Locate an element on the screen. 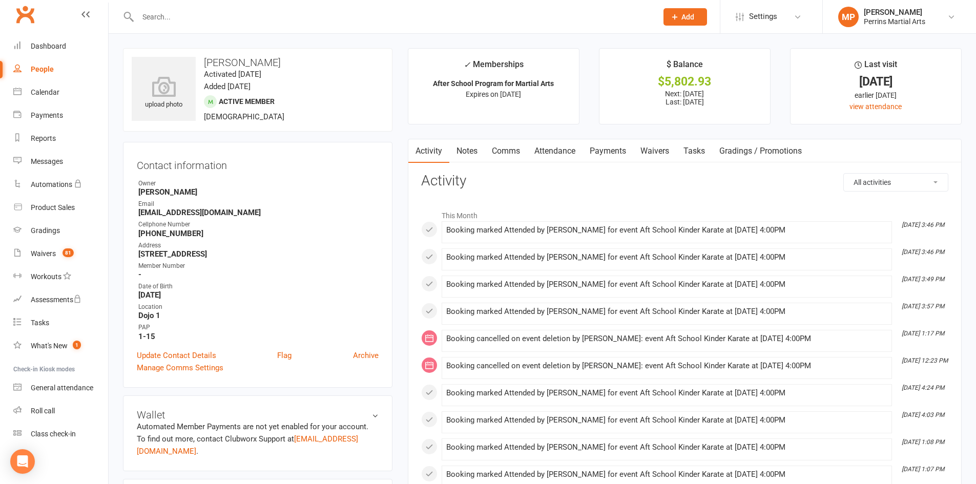 Image resolution: width=976 pixels, height=484 pixels. input: Search... is located at coordinates (392, 17).